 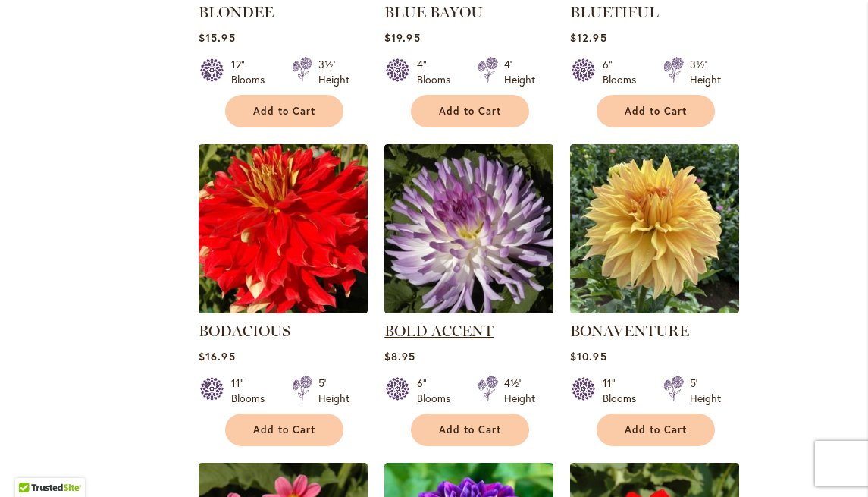 I want to click on img: Bonaventure, so click(x=654, y=228).